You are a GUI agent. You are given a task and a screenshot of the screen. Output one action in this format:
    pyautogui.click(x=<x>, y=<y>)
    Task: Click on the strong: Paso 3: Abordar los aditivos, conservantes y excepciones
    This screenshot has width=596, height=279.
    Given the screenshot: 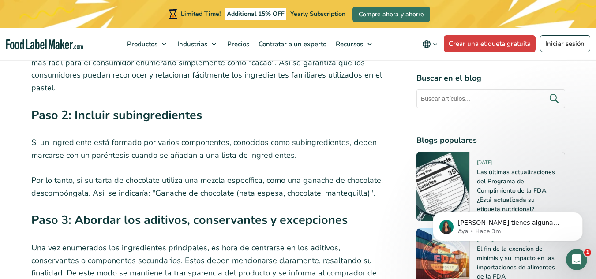 What is the action you would take?
    pyautogui.click(x=189, y=220)
    